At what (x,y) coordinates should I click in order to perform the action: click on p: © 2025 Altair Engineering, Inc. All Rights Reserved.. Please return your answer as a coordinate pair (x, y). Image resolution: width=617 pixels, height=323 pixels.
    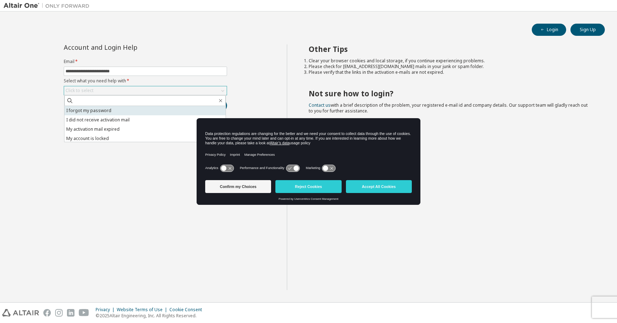
    Looking at the image, I should click on (151, 315).